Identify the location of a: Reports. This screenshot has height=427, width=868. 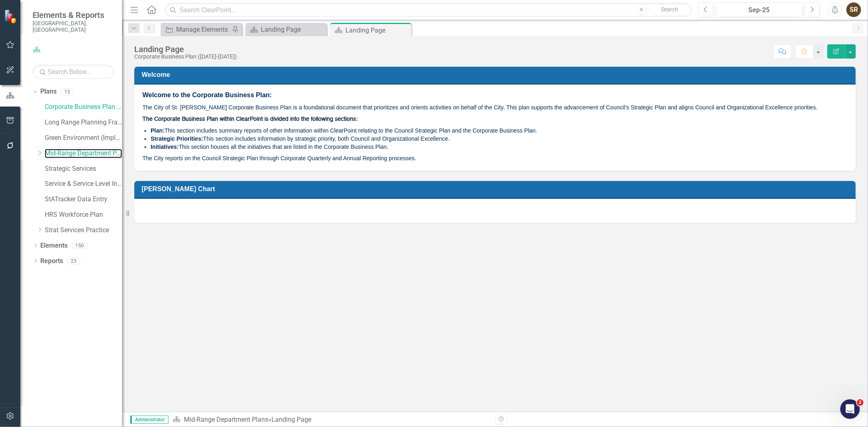
(51, 261).